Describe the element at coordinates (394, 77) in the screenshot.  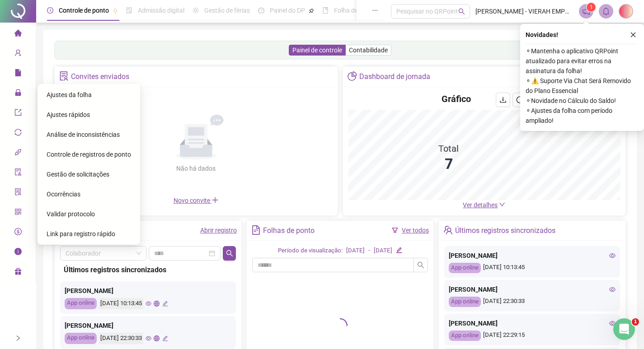
I see `div: Dashboard de jornada` at that location.